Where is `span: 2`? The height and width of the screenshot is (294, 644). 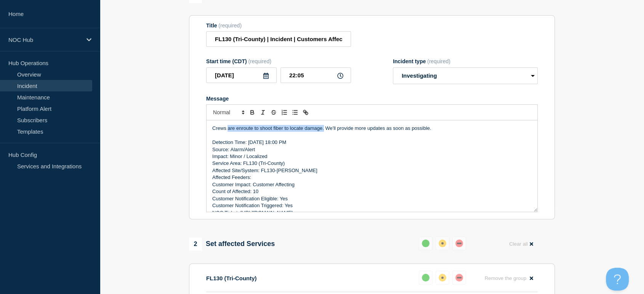
span: 2 is located at coordinates (196, 244).